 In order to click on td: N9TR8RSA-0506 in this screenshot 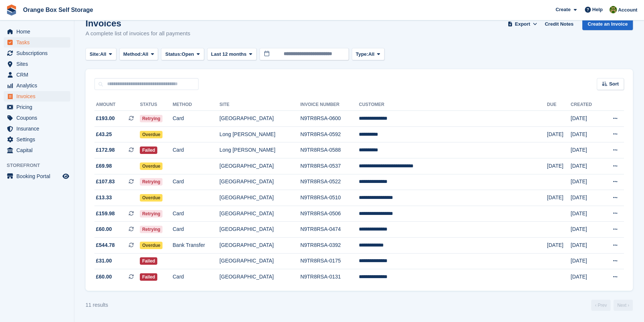, I will do `click(330, 213)`.